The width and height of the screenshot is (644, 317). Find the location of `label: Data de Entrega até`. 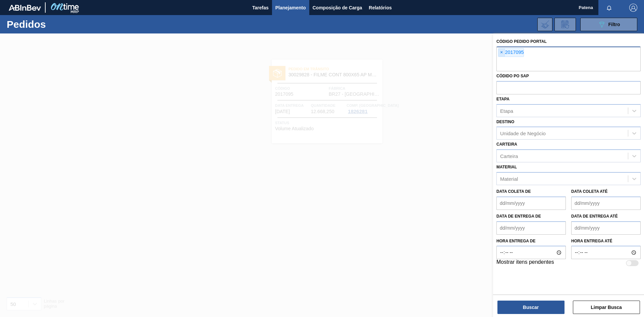

label: Data de Entrega até is located at coordinates (594, 216).